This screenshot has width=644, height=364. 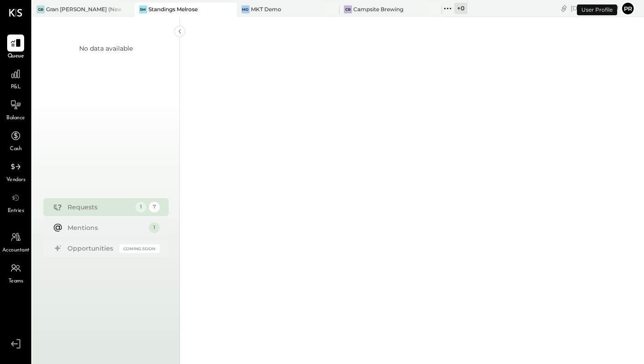 I want to click on span: Cash, so click(x=16, y=149).